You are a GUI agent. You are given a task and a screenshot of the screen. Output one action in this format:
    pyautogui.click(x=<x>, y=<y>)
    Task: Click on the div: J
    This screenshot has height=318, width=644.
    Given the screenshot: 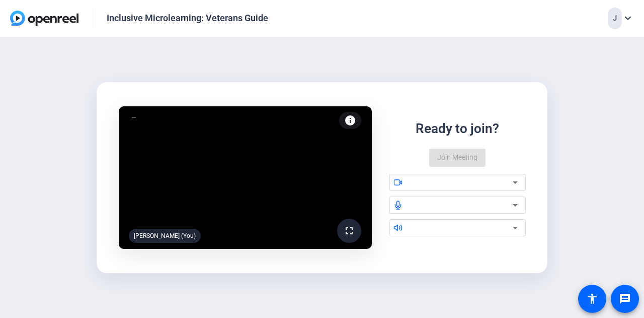 What is the action you would take?
    pyautogui.click(x=615, y=18)
    